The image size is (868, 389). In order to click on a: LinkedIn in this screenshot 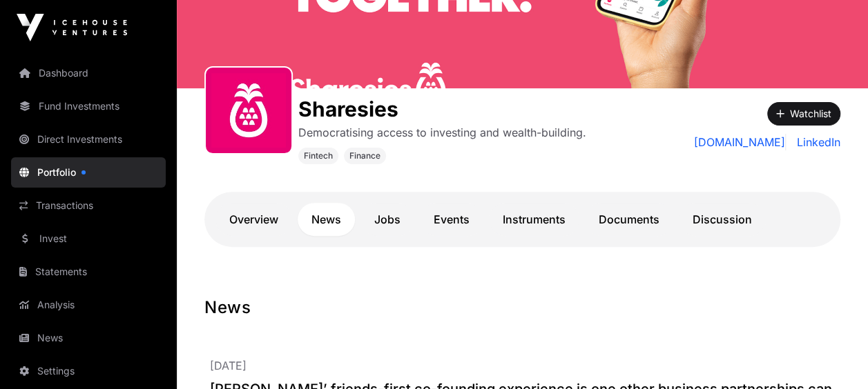, I will do `click(815, 142)`.